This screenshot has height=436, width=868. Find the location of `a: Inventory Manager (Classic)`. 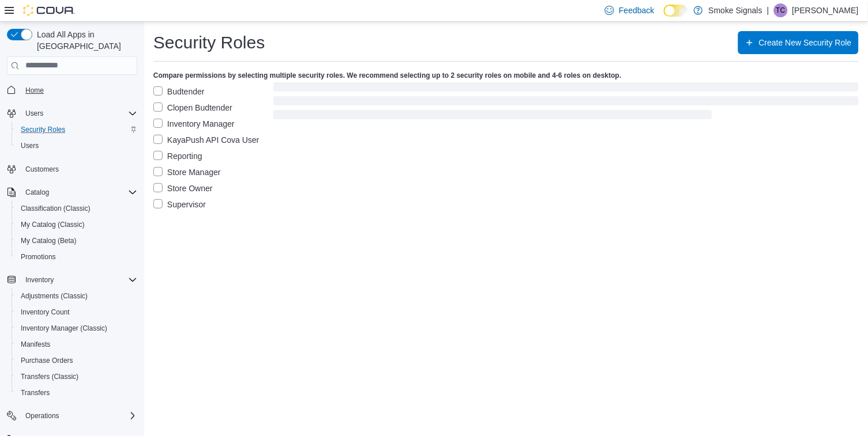

a: Inventory Manager (Classic) is located at coordinates (64, 328).